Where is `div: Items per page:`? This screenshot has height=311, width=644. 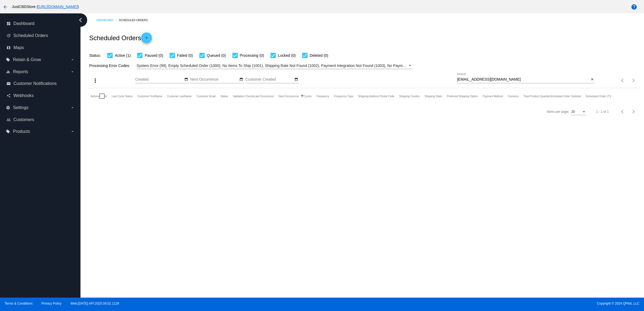
div: Items per page: is located at coordinates (557, 112).